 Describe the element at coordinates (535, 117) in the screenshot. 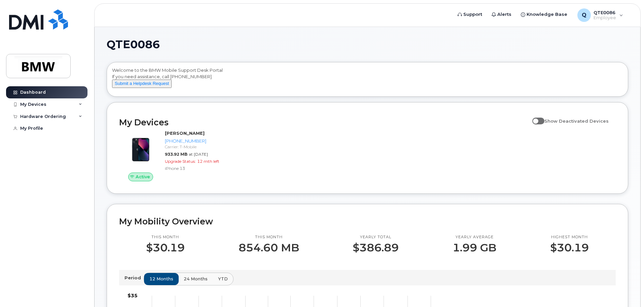

I see `input: Show Deactivated Devices` at that location.